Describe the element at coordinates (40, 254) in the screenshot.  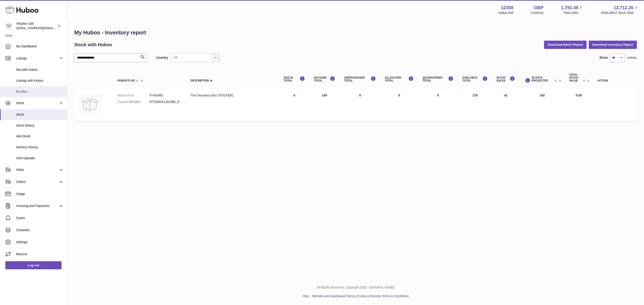
I see `span: Returns` at that location.